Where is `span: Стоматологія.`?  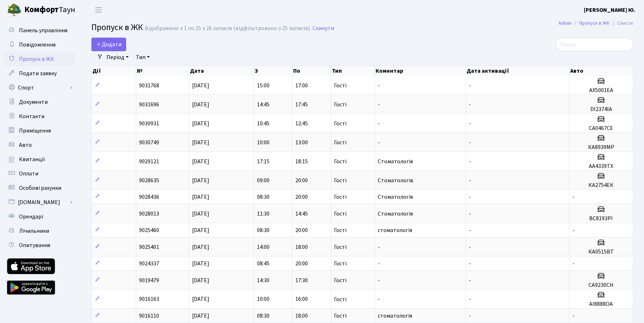
span: Стоматологія. is located at coordinates (396, 181).